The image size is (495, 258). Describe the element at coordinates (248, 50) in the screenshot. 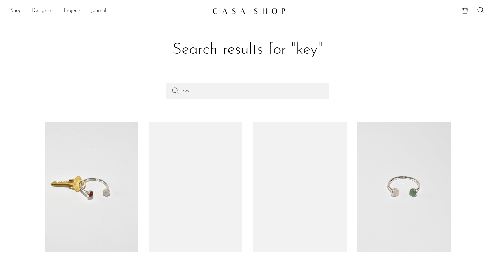

I see `h1: Search results for "key"` at that location.